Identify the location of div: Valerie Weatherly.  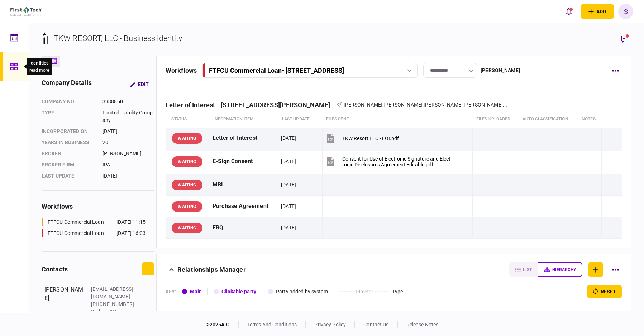
(425, 105).